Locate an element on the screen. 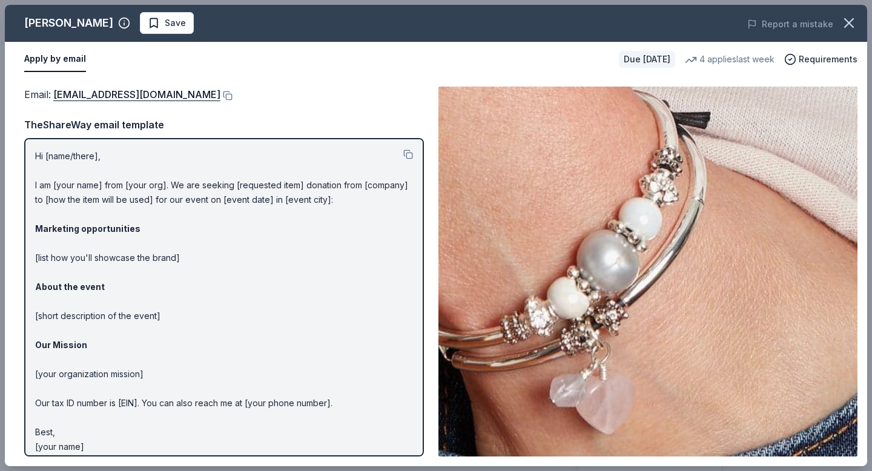 Image resolution: width=872 pixels, height=471 pixels. div: 4 applies last week is located at coordinates (730, 59).